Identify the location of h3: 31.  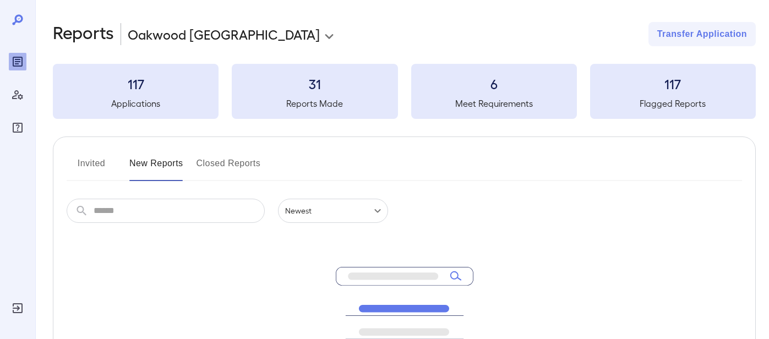
(314, 84).